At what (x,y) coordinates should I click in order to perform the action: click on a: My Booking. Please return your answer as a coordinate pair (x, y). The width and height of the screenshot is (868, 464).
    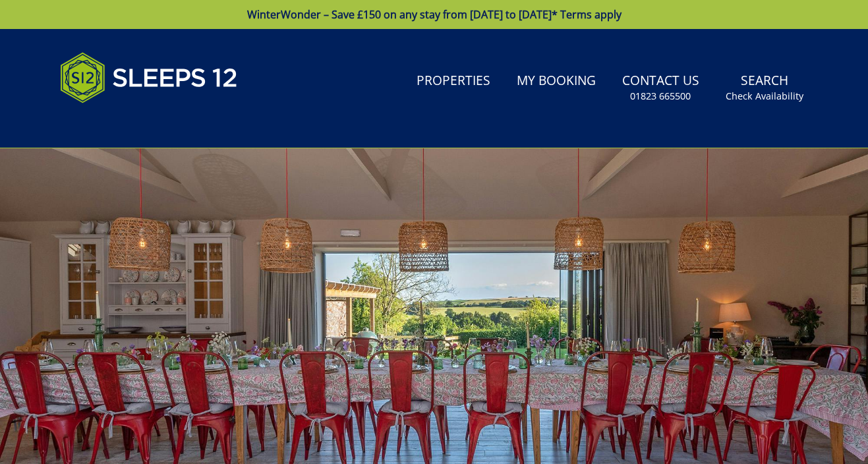
    Looking at the image, I should click on (556, 81).